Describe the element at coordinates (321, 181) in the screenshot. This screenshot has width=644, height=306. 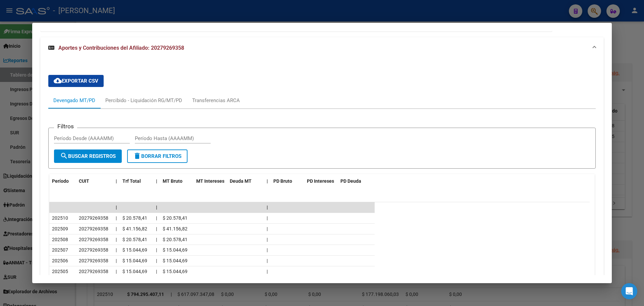
I see `datatable-header-cell: PD Intereses` at that location.